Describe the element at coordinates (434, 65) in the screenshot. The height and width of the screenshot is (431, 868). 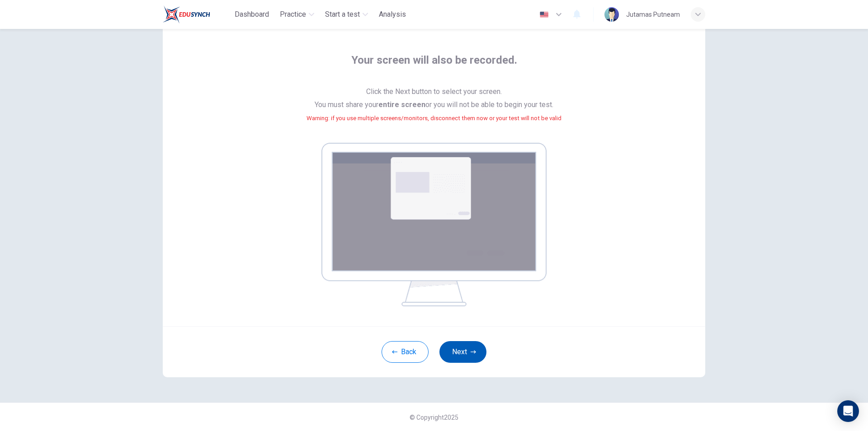
I see `span: Your screen will also be recorded.` at that location.